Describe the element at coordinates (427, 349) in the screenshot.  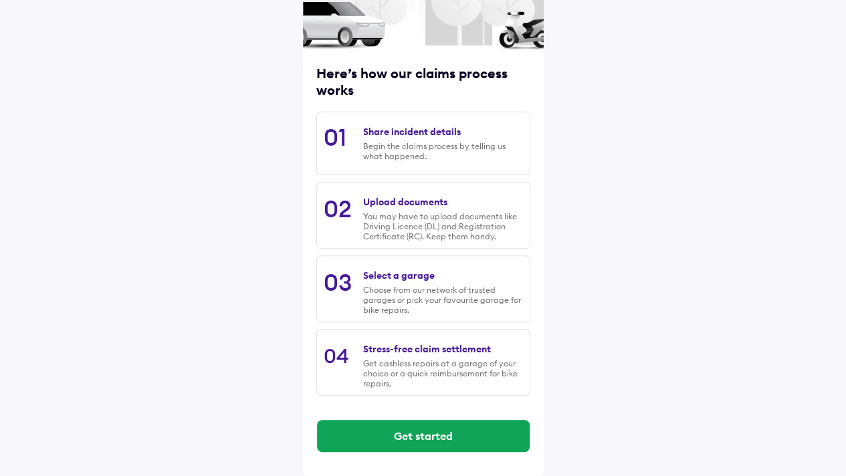
I see `div: Stress-free claim settlement` at that location.